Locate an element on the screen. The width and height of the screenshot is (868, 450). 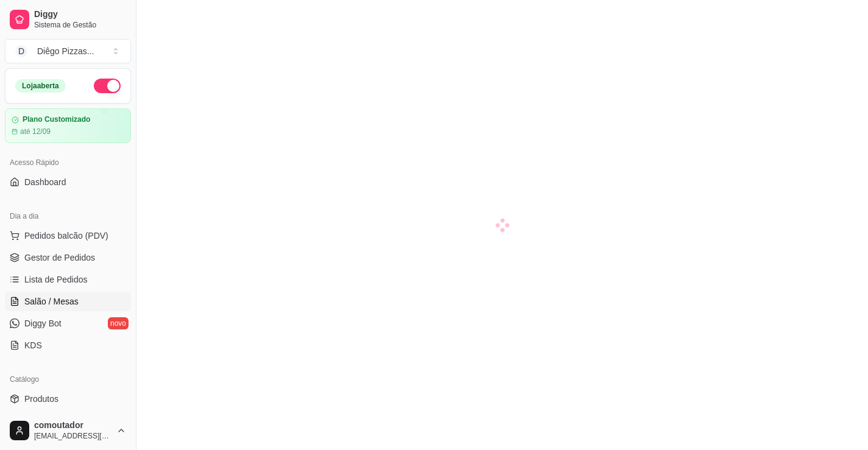
article: até 12/09 is located at coordinates (35, 131).